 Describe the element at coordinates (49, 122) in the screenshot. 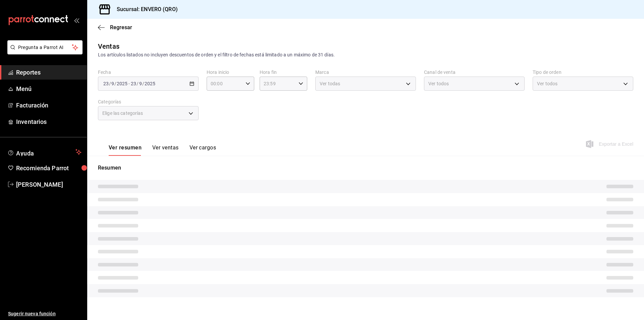

I see `span: Inventarios` at that location.